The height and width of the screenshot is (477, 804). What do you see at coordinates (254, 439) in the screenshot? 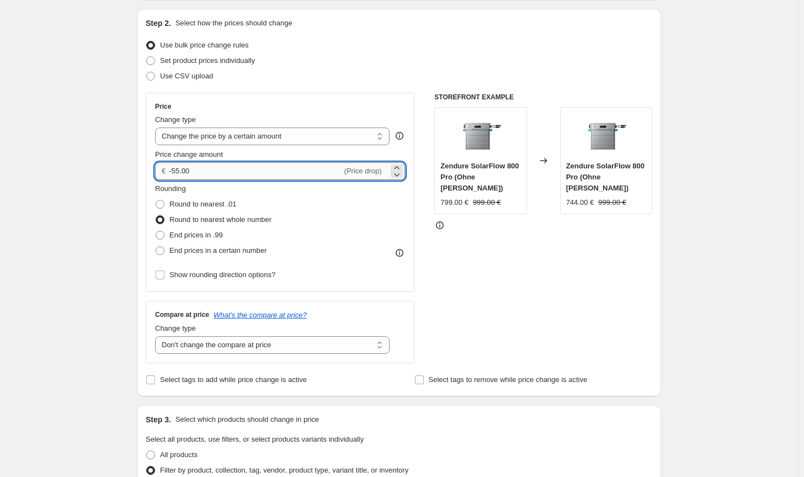
I see `span: Select all products, use filters, or select products variants individually` at bounding box center [254, 439].